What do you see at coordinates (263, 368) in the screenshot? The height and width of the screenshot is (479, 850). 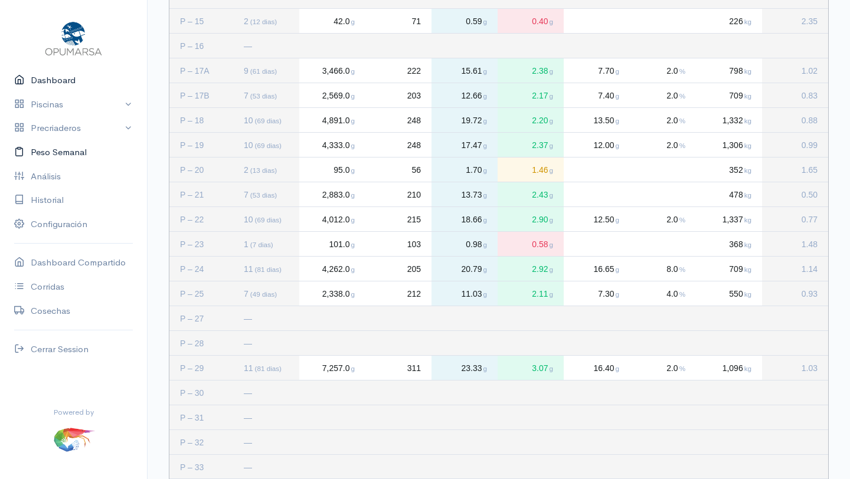 I see `span: 11` at bounding box center [263, 368].